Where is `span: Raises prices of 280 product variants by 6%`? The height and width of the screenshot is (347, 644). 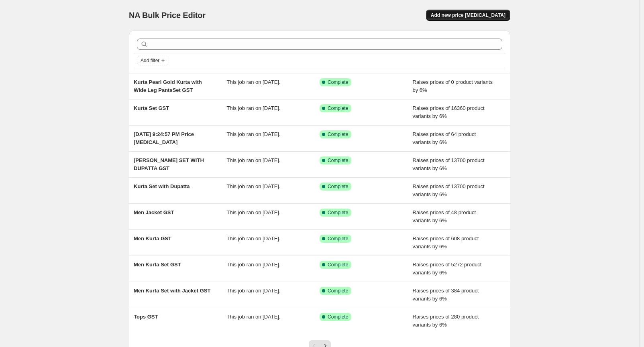 span: Raises prices of 280 product variants by 6% is located at coordinates (446, 321).